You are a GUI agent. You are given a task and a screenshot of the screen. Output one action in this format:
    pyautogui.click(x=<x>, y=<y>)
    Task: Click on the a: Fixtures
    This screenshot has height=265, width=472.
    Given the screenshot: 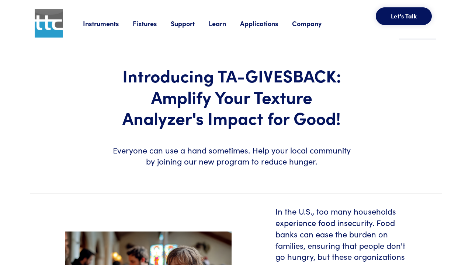 What is the action you would take?
    pyautogui.click(x=151, y=23)
    